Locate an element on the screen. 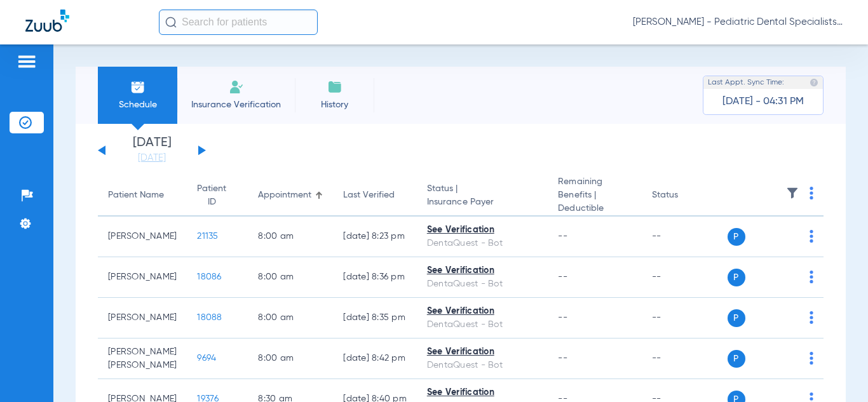 The width and height of the screenshot is (868, 402). img: filter.svg is located at coordinates (792, 193).